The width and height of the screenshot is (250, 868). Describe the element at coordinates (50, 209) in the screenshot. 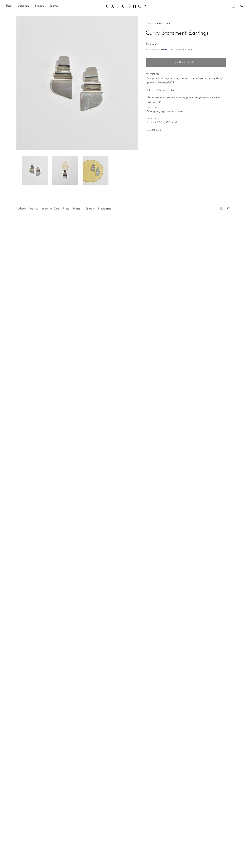

I see `a: Material Care` at that location.